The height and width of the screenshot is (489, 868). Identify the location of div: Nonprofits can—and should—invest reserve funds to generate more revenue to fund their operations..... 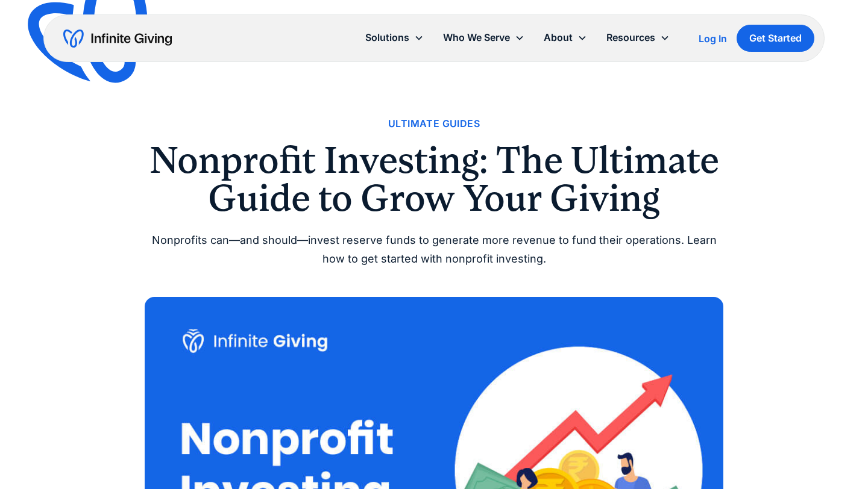
(434, 250).